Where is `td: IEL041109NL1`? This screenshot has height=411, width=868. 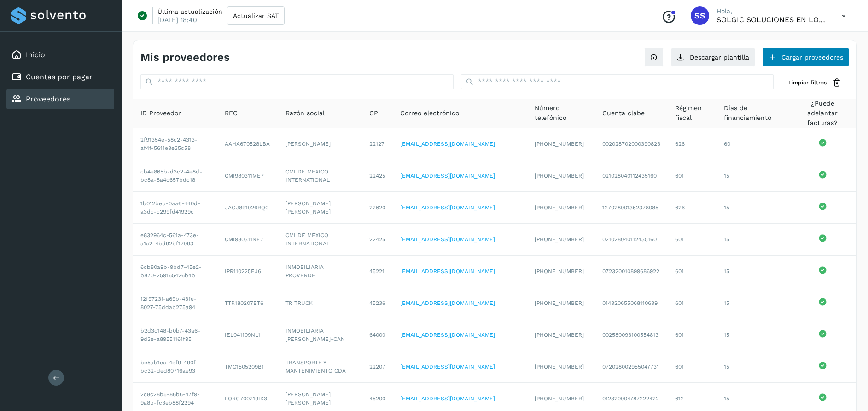
td: IEL041109NL1 is located at coordinates (248, 334).